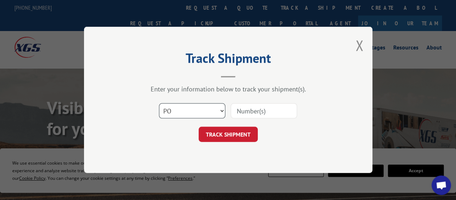 The height and width of the screenshot is (200, 456). I want to click on button: Close modal, so click(359, 45).